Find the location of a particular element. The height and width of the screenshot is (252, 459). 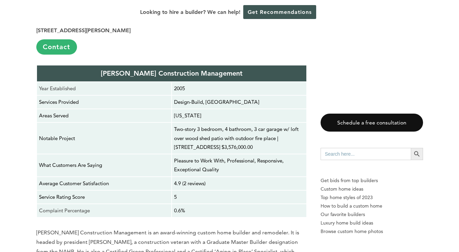

p: Average Customer Satisfaction is located at coordinates (104, 184).